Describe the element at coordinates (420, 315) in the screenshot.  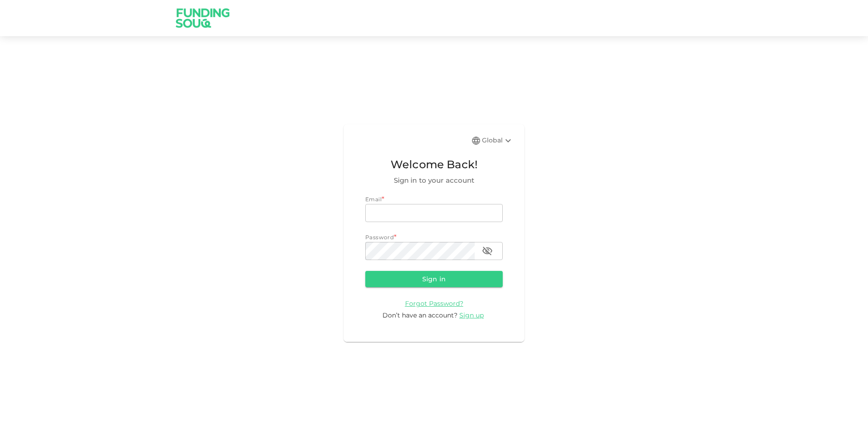
I see `span: Don’t have an account?` at that location.